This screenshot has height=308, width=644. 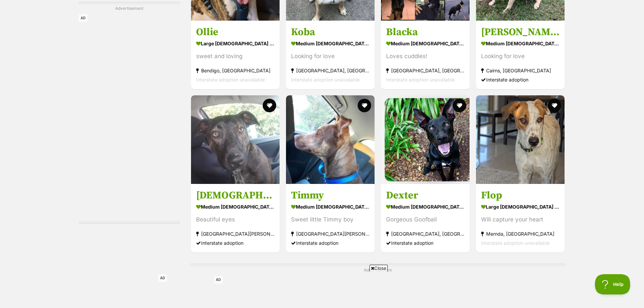 What do you see at coordinates (330, 140) in the screenshot?
I see `img: Timmy - Kelpie Dog` at bounding box center [330, 140].